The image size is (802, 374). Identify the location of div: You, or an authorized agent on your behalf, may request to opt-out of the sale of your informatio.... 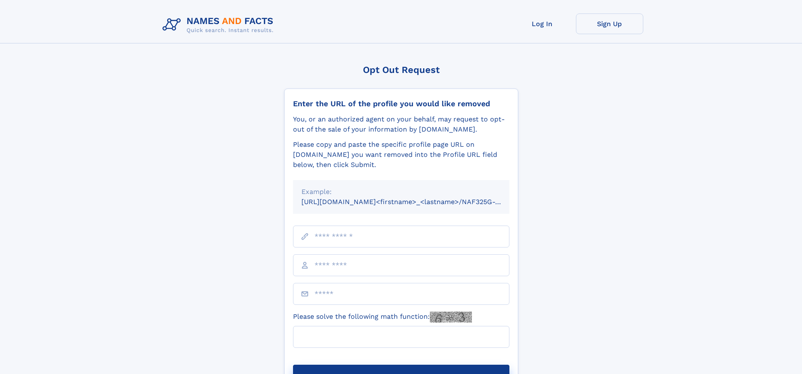
(401, 124).